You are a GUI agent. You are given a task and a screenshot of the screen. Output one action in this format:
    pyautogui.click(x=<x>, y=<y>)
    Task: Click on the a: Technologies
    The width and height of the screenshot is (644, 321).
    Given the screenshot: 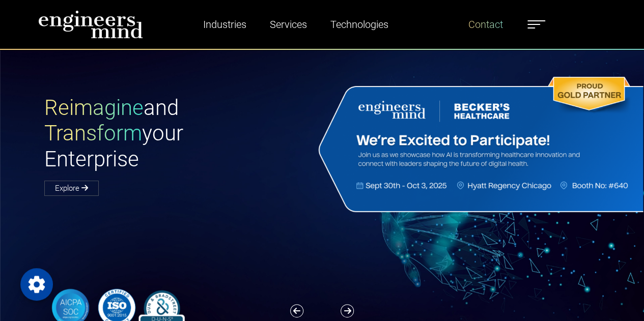 What is the action you would take?
    pyautogui.click(x=359, y=24)
    